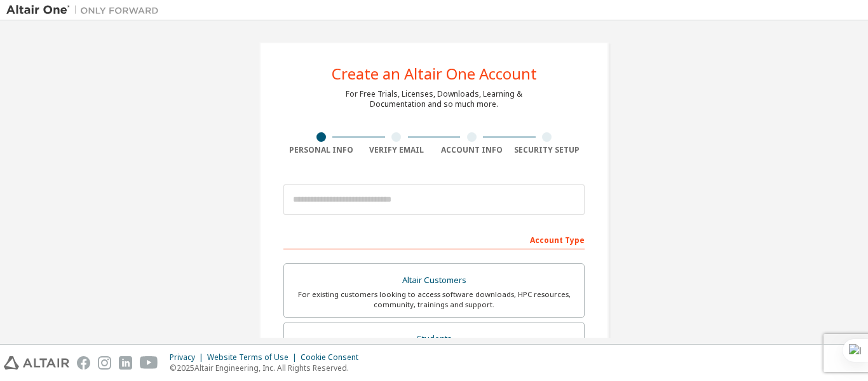 The width and height of the screenshot is (868, 381). Describe the element at coordinates (36, 363) in the screenshot. I see `img: altair_logo.svg` at that location.